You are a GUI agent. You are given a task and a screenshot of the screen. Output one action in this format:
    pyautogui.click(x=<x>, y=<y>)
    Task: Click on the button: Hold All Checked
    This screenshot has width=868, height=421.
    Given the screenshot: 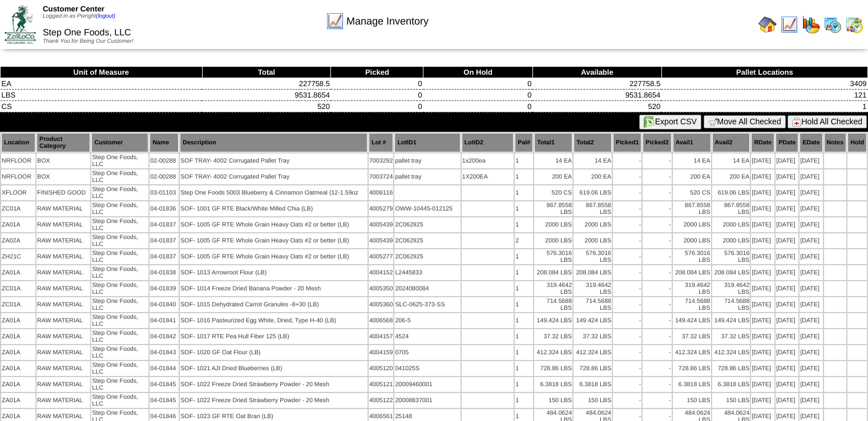 What is the action you would take?
    pyautogui.click(x=827, y=121)
    